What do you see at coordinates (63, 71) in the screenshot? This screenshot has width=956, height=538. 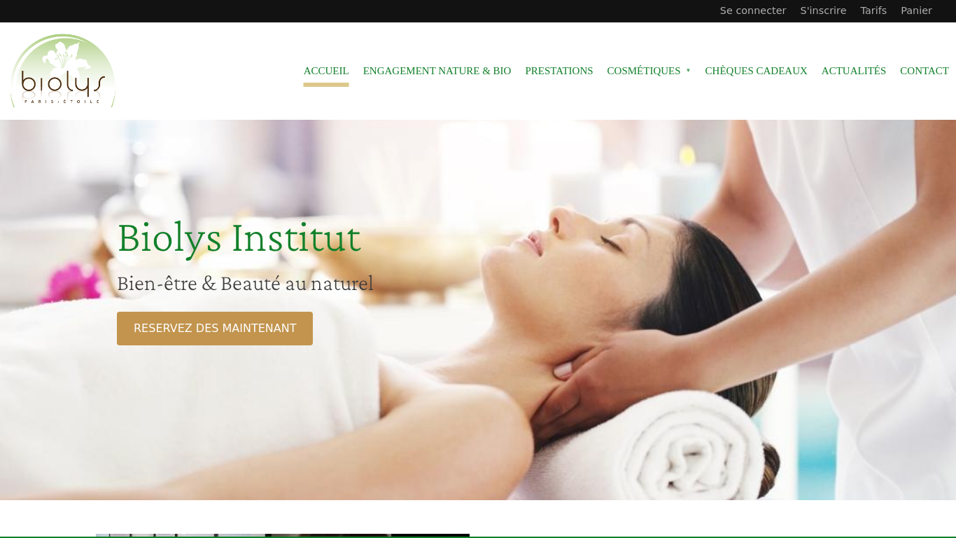 I see `img: Accueil` at bounding box center [63, 71].